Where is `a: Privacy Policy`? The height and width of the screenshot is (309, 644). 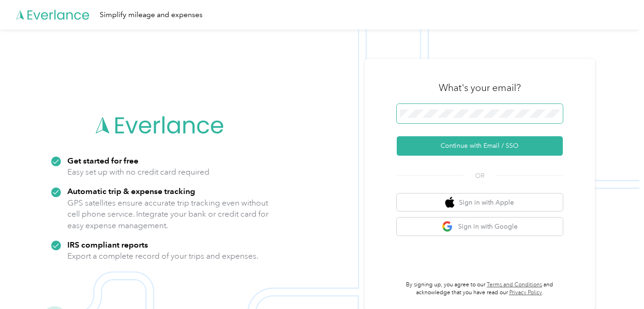
a: Privacy Policy is located at coordinates (525, 293).